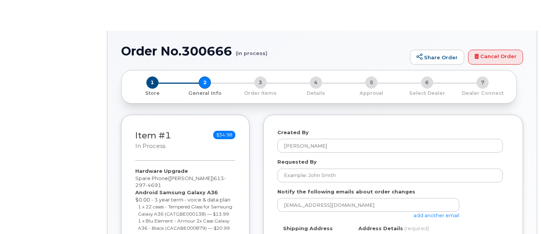 This screenshot has height=234, width=541. Describe the element at coordinates (308, 228) in the screenshot. I see `label: Shipping Address` at that location.